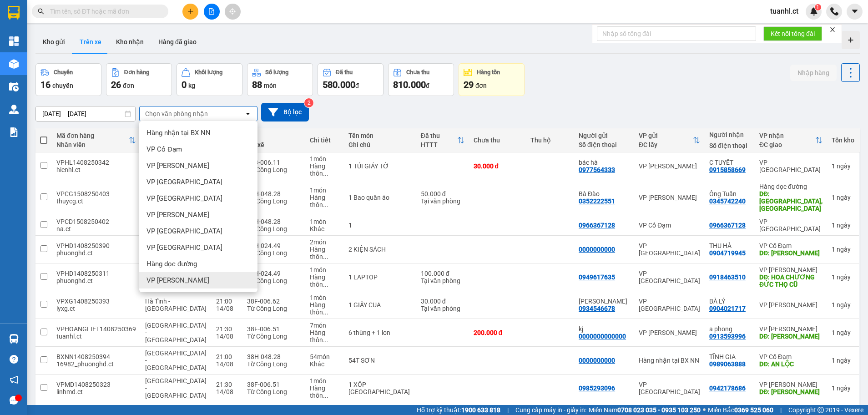 The image size is (868, 415). Describe the element at coordinates (604, 194) in the screenshot. I see `div: Bà Đào` at that location.